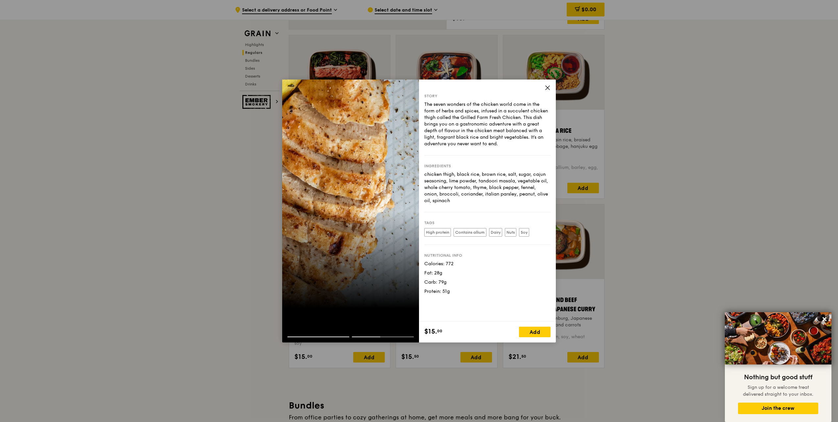  I want to click on button: Close, so click(824, 319).